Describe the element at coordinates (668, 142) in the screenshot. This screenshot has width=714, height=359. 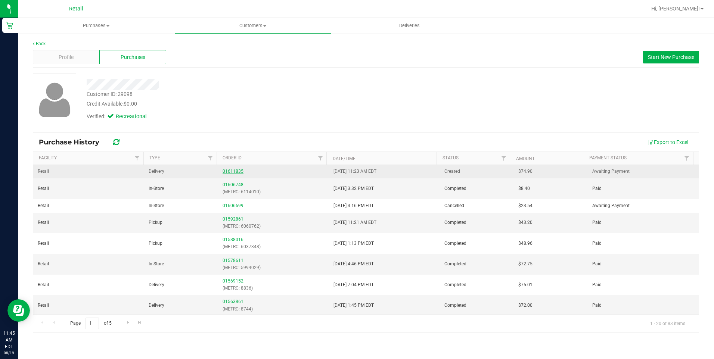
I see `button: Export to Excel` at that location.